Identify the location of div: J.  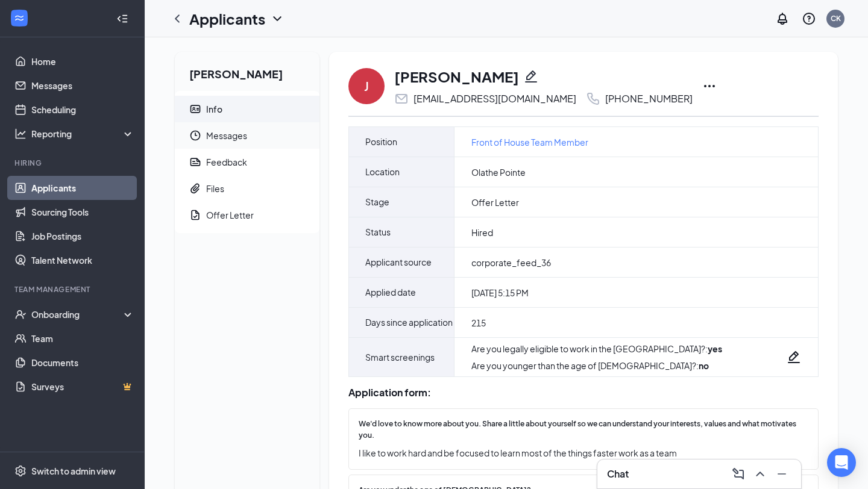
(366, 86).